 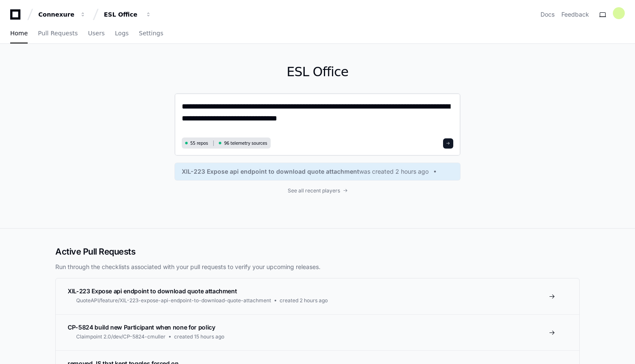 What do you see at coordinates (141, 327) in the screenshot?
I see `span: CP-5824 build new Participant when none for policy` at bounding box center [141, 327].